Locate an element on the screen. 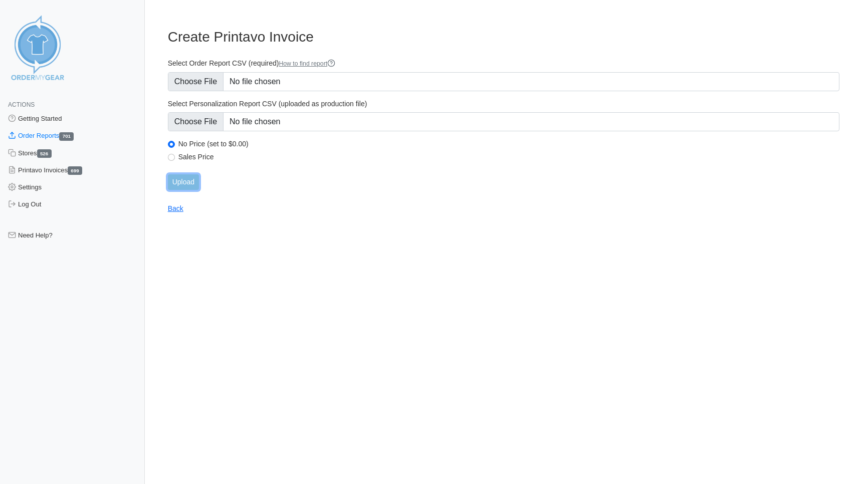 The height and width of the screenshot is (484, 868). label: Select Personalization Report CSV (uploaded as production file) is located at coordinates (504, 104).